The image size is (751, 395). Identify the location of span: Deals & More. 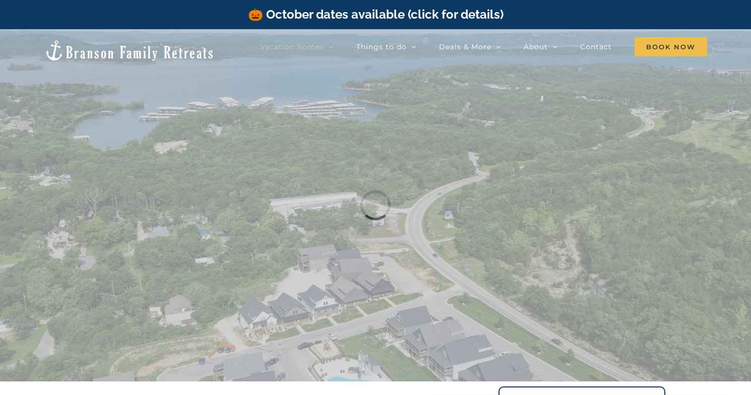
(465, 47).